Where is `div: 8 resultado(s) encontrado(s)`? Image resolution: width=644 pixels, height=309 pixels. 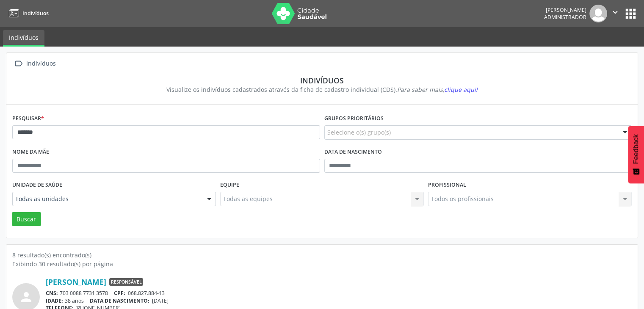 div: 8 resultado(s) encontrado(s) is located at coordinates (322, 255).